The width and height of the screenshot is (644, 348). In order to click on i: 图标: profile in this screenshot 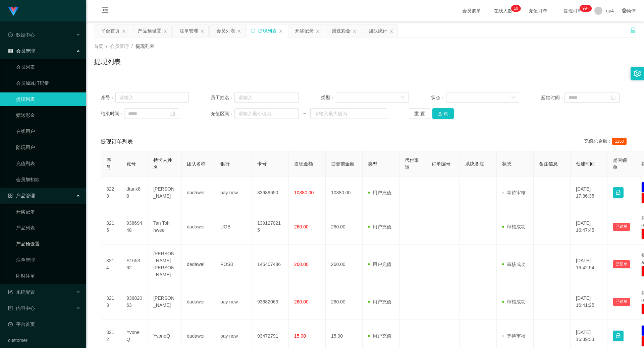, I will do `click(10, 309)`.